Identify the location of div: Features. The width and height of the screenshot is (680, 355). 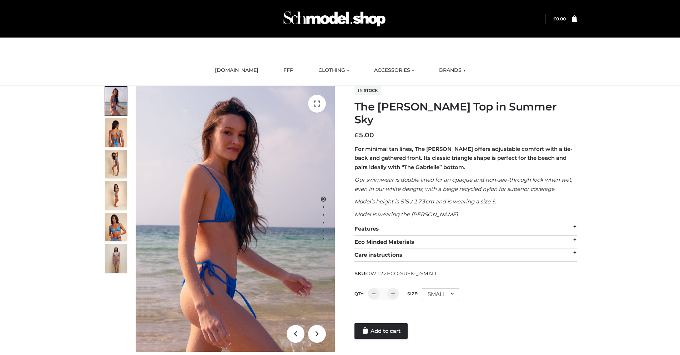
(466, 229).